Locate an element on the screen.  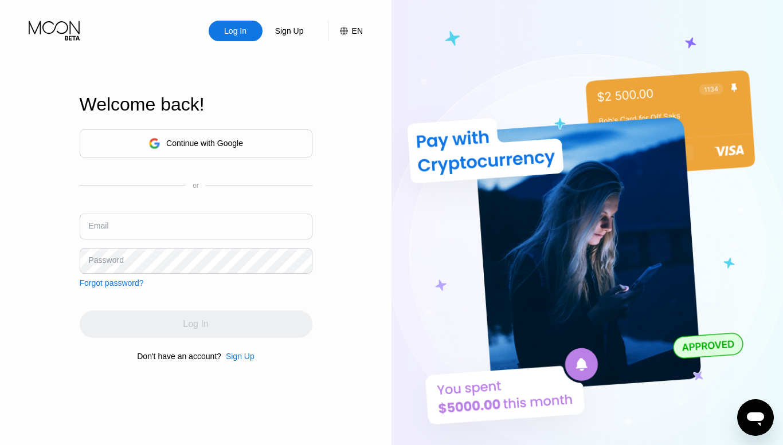
div: Don't have an account? is located at coordinates (179, 357).